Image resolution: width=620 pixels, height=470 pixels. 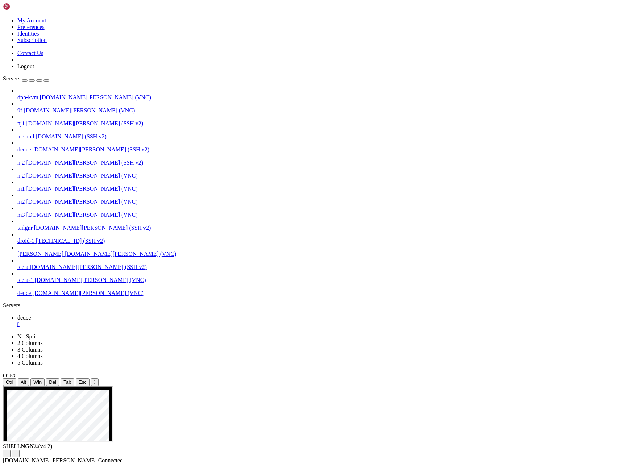 What do you see at coordinates (30, 356) in the screenshot?
I see `a: 4 Columns` at bounding box center [30, 356].